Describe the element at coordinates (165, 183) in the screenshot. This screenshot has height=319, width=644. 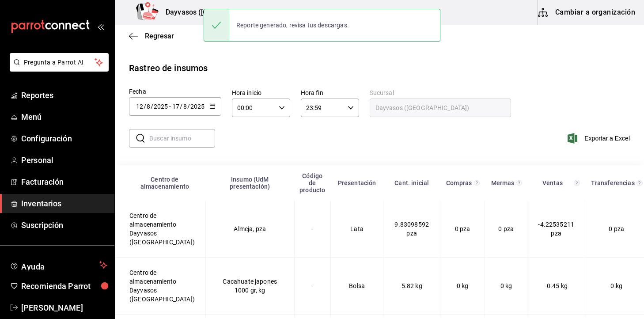
I see `div: Centro de almacenamiento` at that location.